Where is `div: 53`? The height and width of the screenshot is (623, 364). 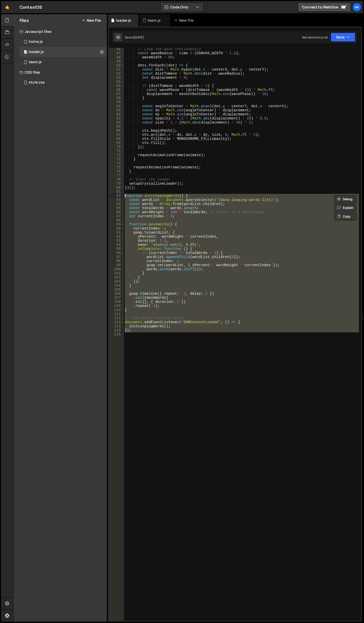 div: 53 is located at coordinates (117, 78).